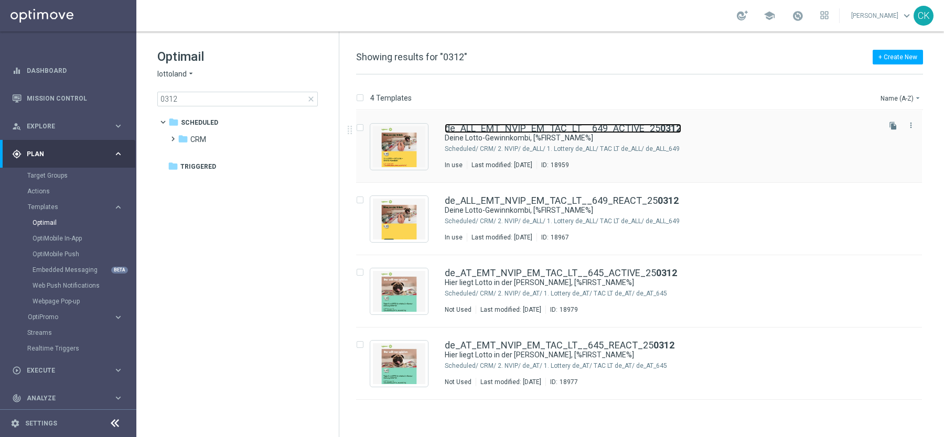 Image resolution: width=944 pixels, height=437 pixels. Describe the element at coordinates (412, 57) in the screenshot. I see `span: Showing results for "0312"` at that location.